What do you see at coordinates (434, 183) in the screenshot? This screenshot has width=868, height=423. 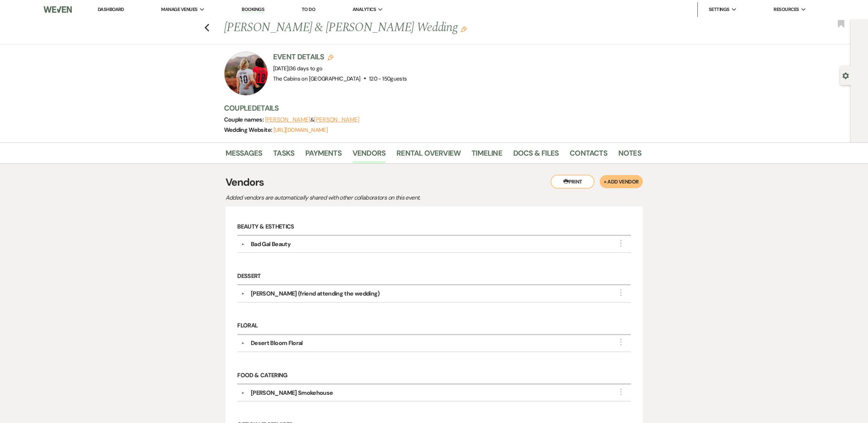 I see `h3: Vendors` at bounding box center [434, 183].